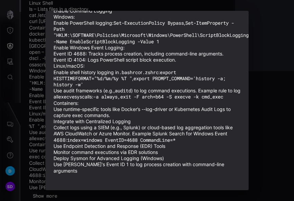  What do you see at coordinates (147, 39) in the screenshot?
I see `li: Windows:` at bounding box center [147, 39].